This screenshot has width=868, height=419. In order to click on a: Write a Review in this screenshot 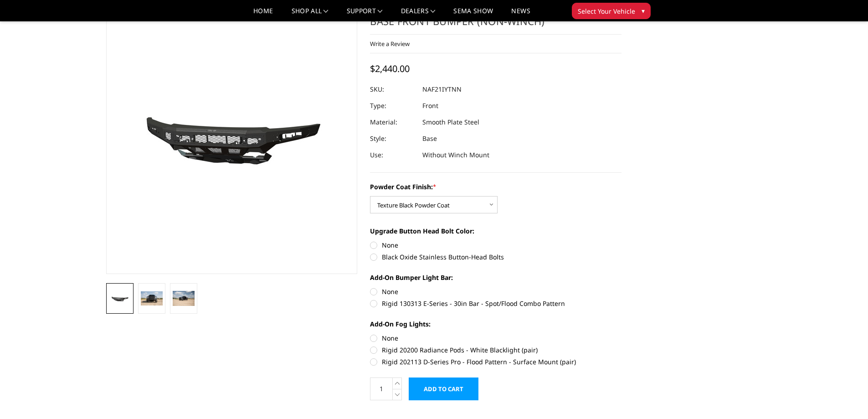, I will do `click(389, 44)`.